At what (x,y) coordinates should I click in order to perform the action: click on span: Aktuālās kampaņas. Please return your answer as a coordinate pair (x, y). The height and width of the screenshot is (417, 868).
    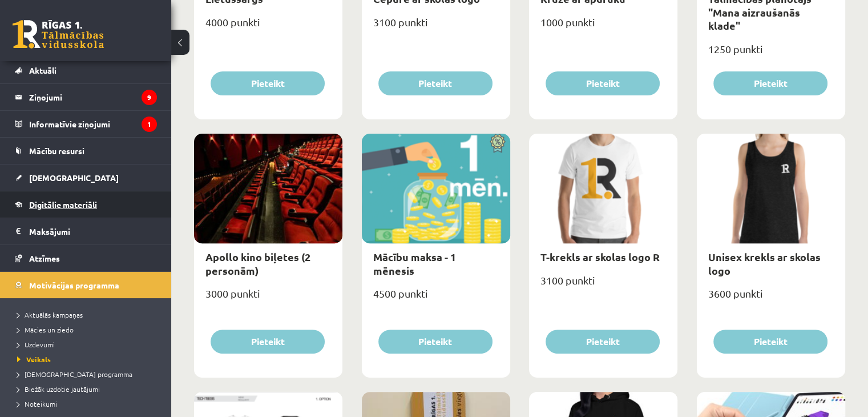
    Looking at the image, I should click on (50, 314).